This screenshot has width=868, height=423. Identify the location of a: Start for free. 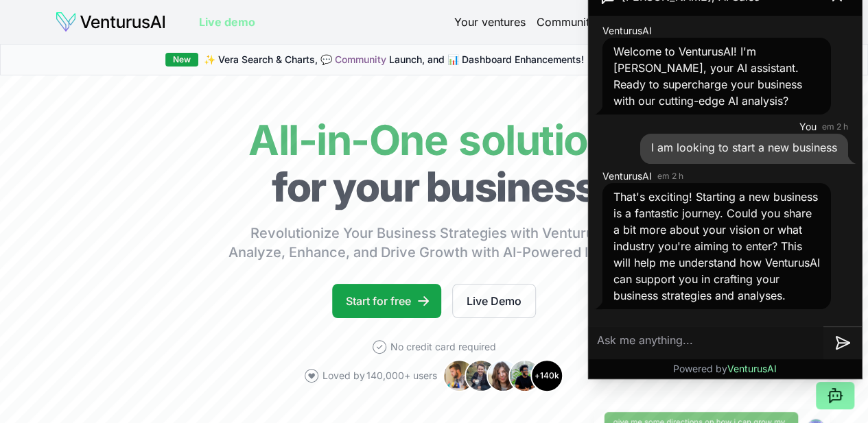
(386, 301).